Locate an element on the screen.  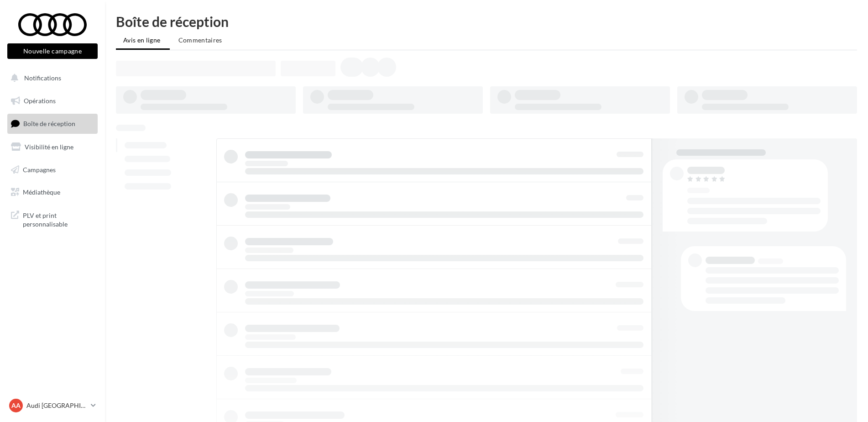
a: PLV et print personnalisable is located at coordinates (52, 219).